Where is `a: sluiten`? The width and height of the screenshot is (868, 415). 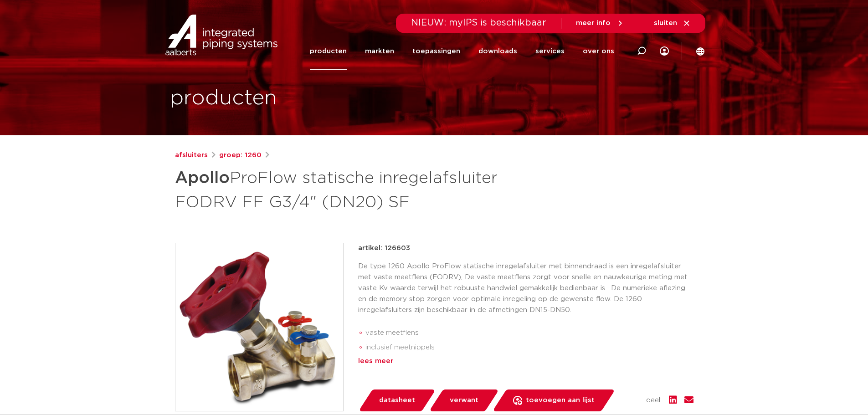
a: sluiten is located at coordinates (672, 23).